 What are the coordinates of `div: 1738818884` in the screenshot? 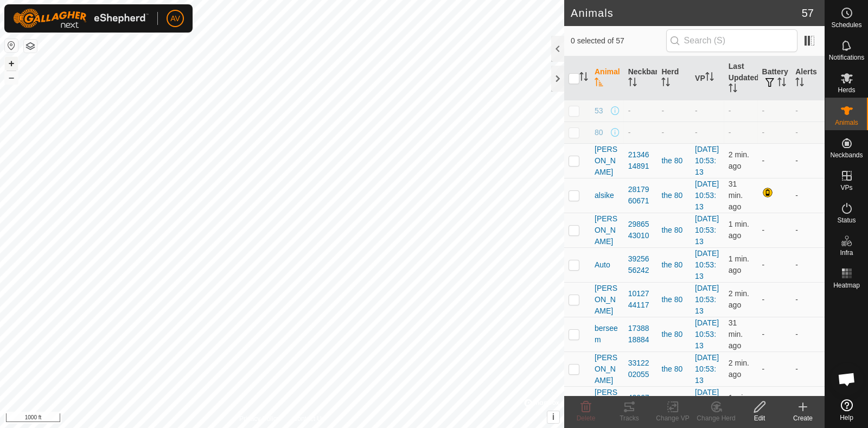 It's located at (641, 334).